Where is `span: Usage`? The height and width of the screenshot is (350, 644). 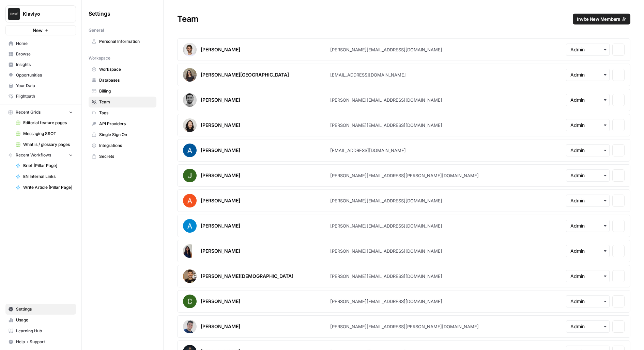 span: Usage is located at coordinates (44, 320).